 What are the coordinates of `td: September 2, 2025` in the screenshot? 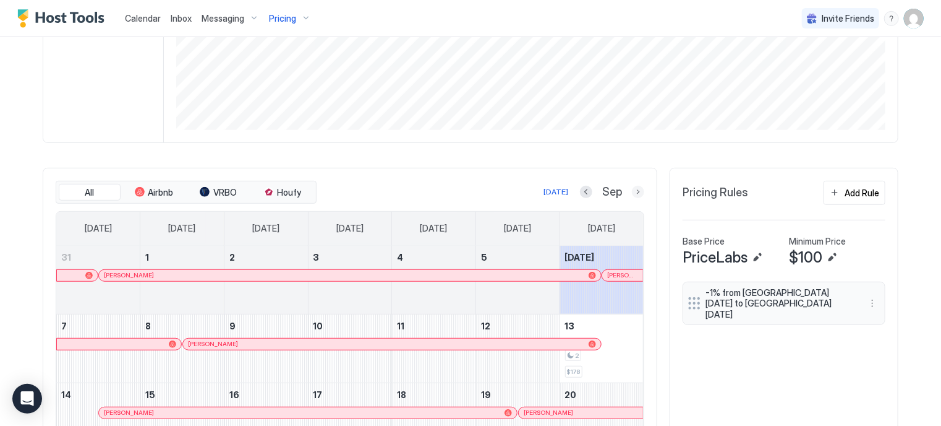 It's located at (266, 280).